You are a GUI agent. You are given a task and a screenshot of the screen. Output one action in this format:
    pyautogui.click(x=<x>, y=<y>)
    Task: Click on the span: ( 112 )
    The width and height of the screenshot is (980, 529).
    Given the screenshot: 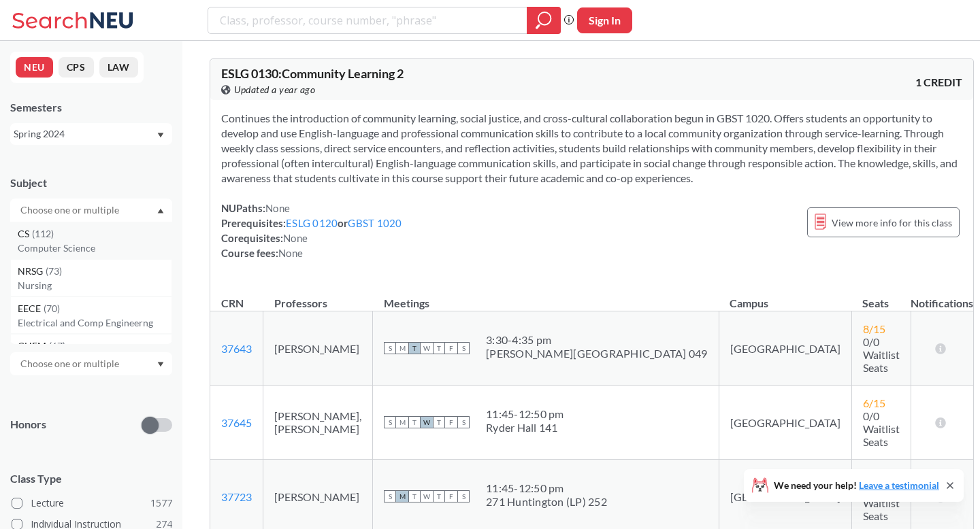 What is the action you would take?
    pyautogui.click(x=43, y=233)
    